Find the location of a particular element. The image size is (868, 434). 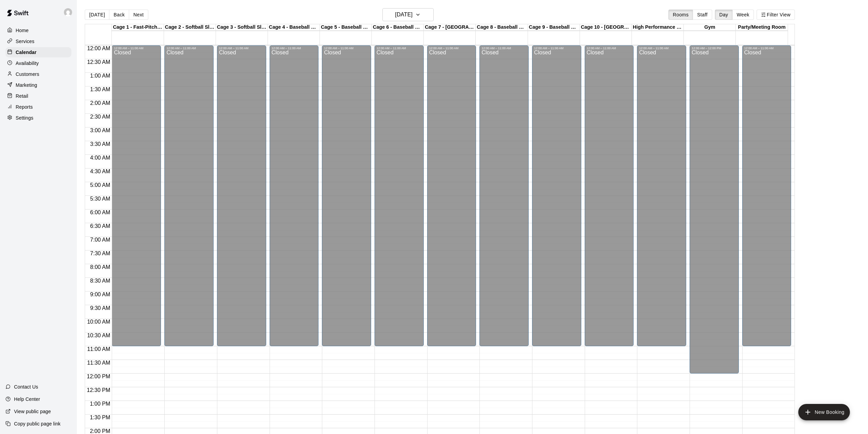

a: Home is located at coordinates (39, 30).